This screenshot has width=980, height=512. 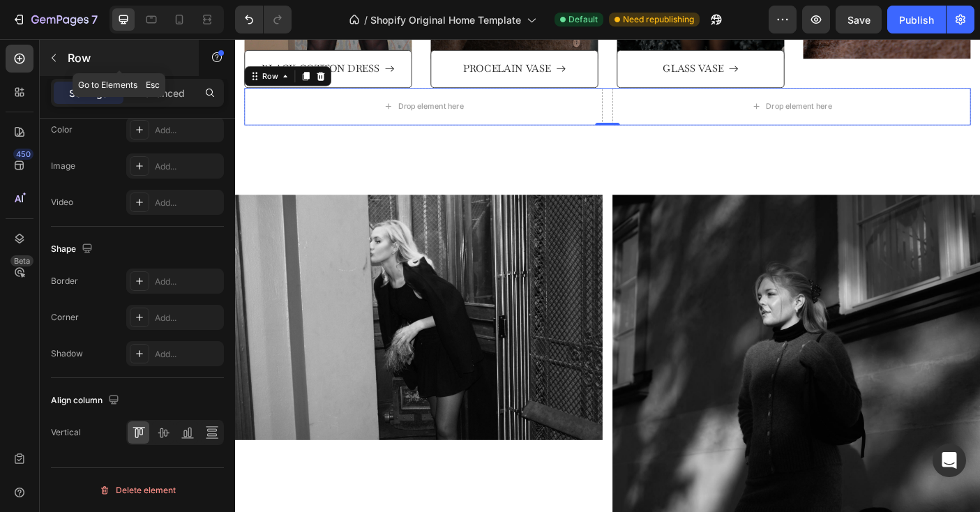 I want to click on button: <p>BLACK COTTON DRESS</p>, so click(x=104, y=33).